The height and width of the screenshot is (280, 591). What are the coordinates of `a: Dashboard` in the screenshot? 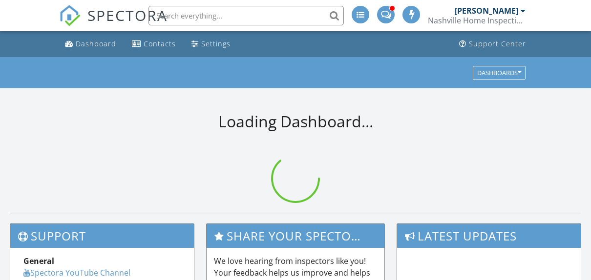 It's located at (90, 44).